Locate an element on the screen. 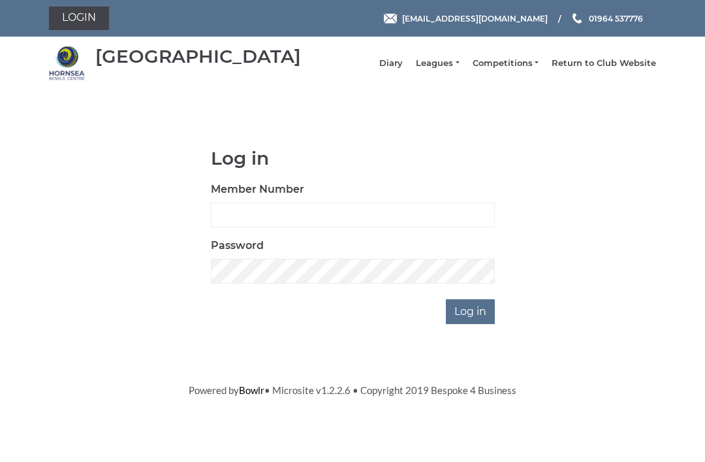 This screenshot has height=462, width=705. a: Competitions is located at coordinates (505, 63).